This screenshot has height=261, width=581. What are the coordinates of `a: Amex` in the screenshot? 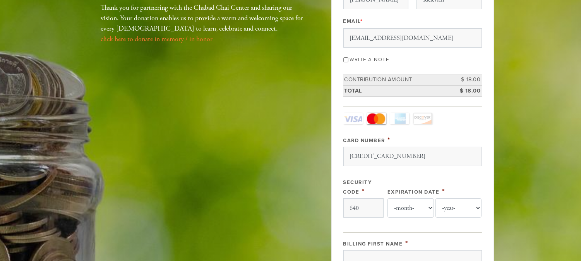 It's located at (400, 119).